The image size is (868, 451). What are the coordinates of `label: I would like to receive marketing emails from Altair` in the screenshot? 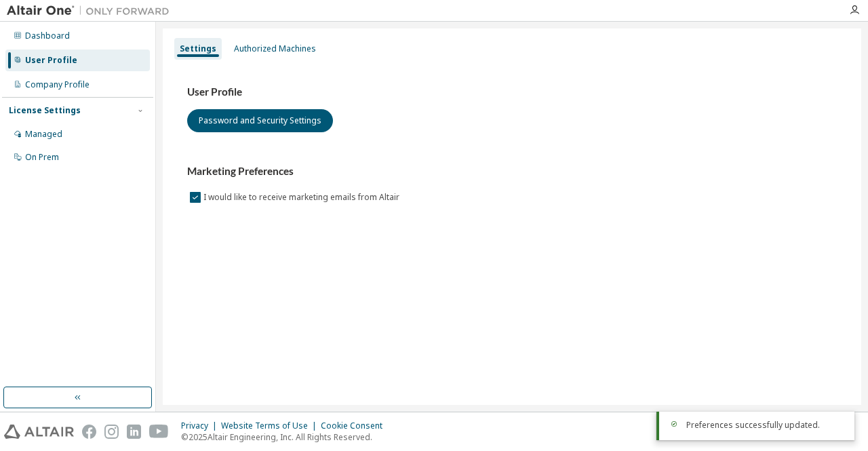 It's located at (302, 197).